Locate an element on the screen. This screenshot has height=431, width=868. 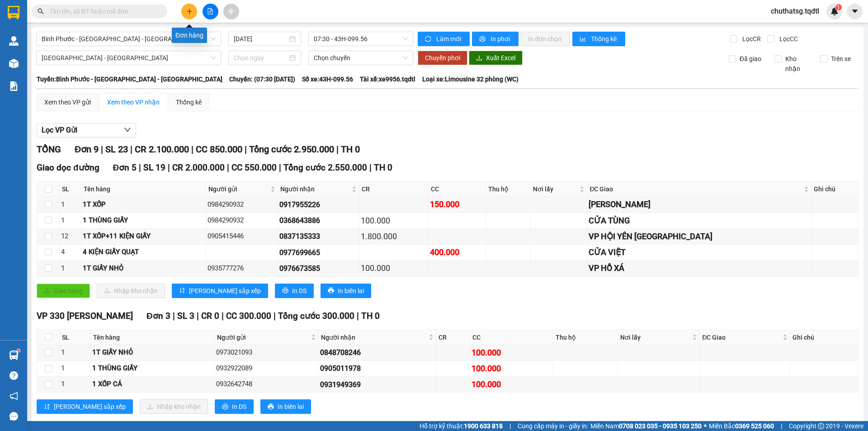
span: download is located at coordinates (479, 58).